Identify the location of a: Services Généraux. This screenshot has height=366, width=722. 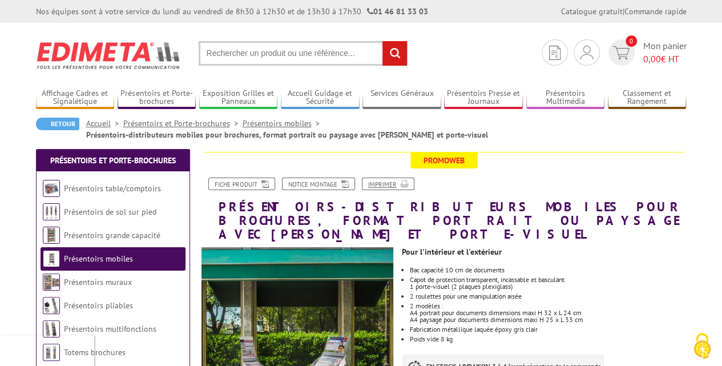
(402, 98).